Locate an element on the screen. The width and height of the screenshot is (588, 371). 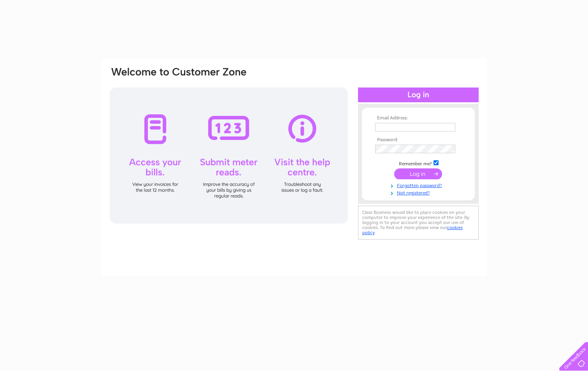
a: cookies policy is located at coordinates (413, 230).